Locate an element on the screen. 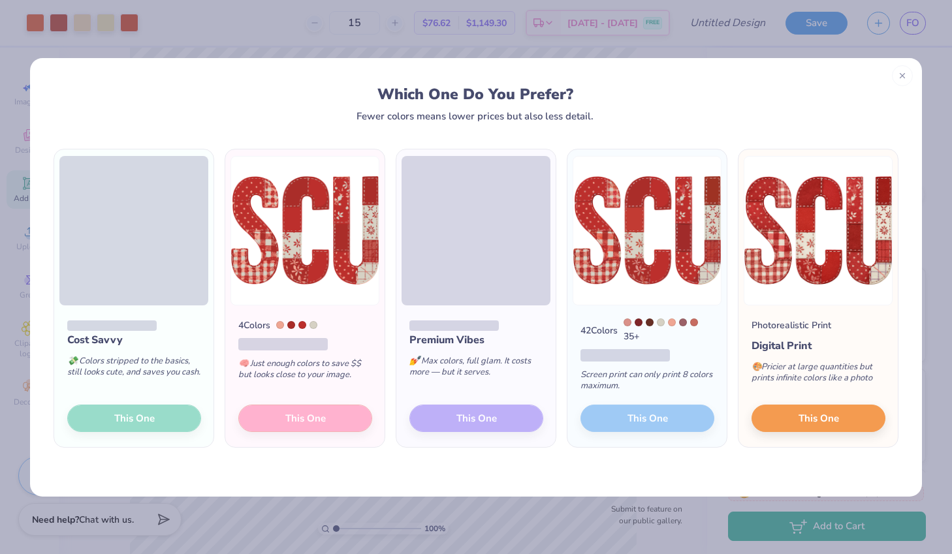  div: Which One Do You Prefer? is located at coordinates (475, 94).